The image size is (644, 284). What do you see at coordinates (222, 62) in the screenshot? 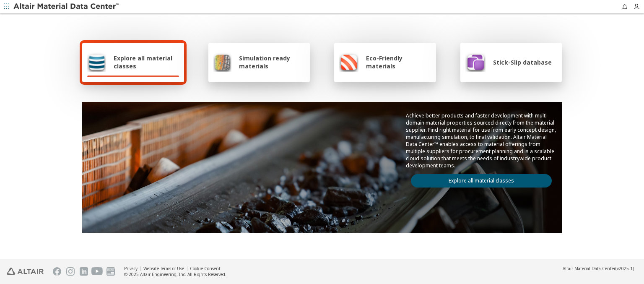
I see `img: Simulation ready materials` at bounding box center [222, 62].